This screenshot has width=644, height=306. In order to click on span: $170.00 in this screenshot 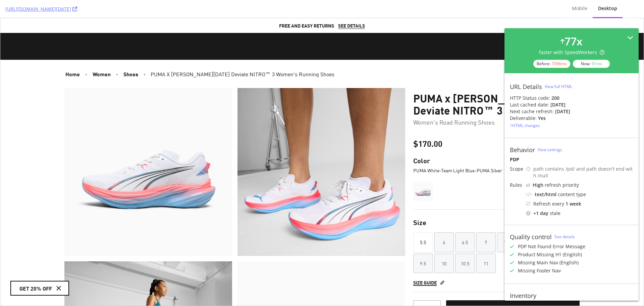, I will do `click(427, 125)`.